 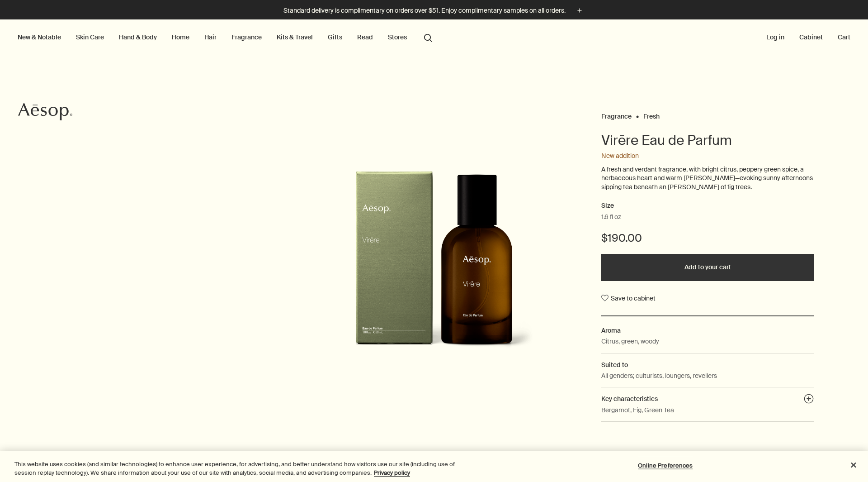 What do you see at coordinates (428, 37) in the screenshot?
I see `button: Open search` at bounding box center [428, 37].